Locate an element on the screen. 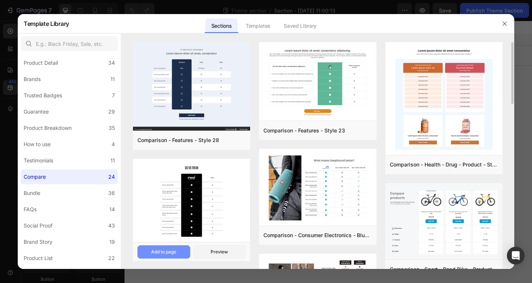  div: Comparison - Health - Drug - Product - Style 16 is located at coordinates (444, 165).